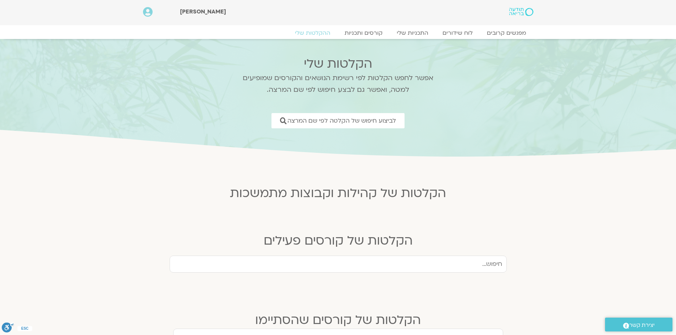 The image size is (676, 335). Describe the element at coordinates (642, 325) in the screenshot. I see `span: יצירת קשר` at that location.